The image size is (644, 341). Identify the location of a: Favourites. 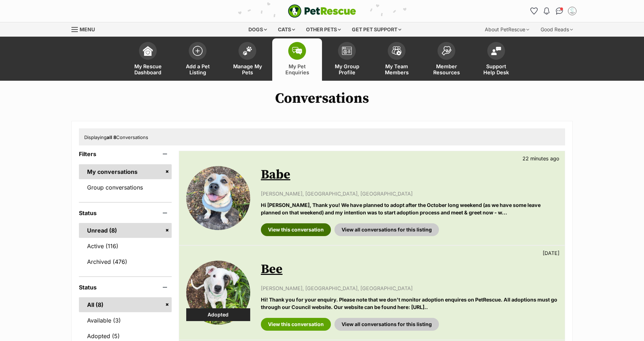
(534, 11).